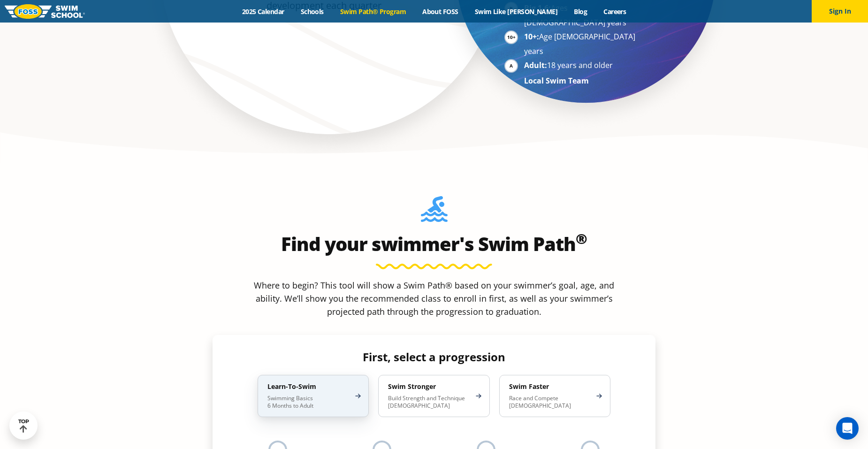 The width and height of the screenshot is (868, 449). Describe the element at coordinates (434, 212) in the screenshot. I see `img: Foss-Location-Swimming-Pool-Person.svg` at that location.